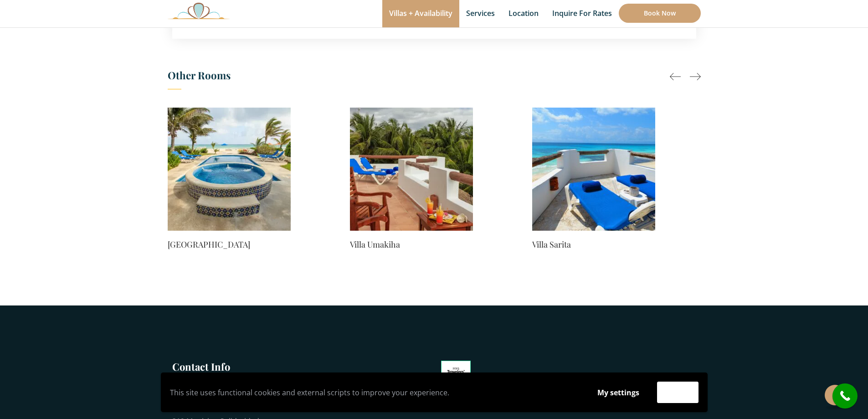 This screenshot has width=868, height=419. I want to click on button: My settings, so click(618, 393).